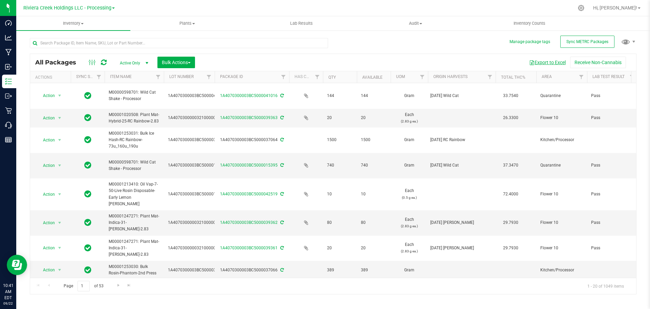 The image size is (650, 309). What do you see at coordinates (8, 23) in the screenshot?
I see `inline-svg: Dashboard` at bounding box center [8, 23].